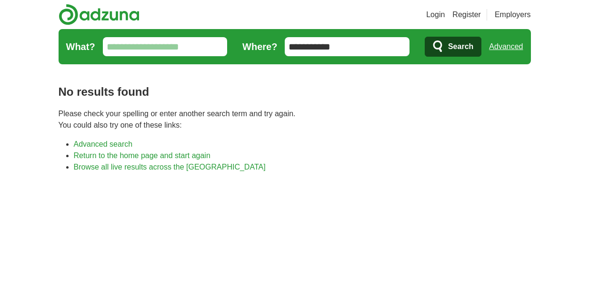  Describe the element at coordinates (452, 47) in the screenshot. I see `button: Search` at that location.